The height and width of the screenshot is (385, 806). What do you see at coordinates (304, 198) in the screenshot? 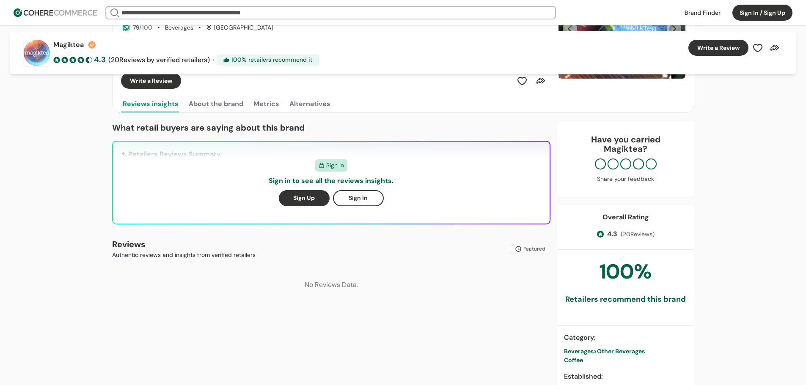
I see `button: Sign Up` at bounding box center [304, 198].